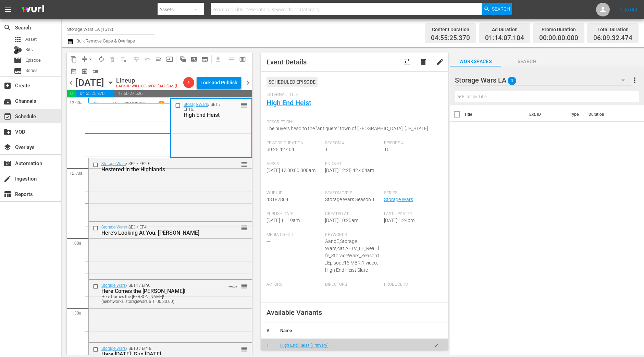  I want to click on span: Channels, so click(8, 101).